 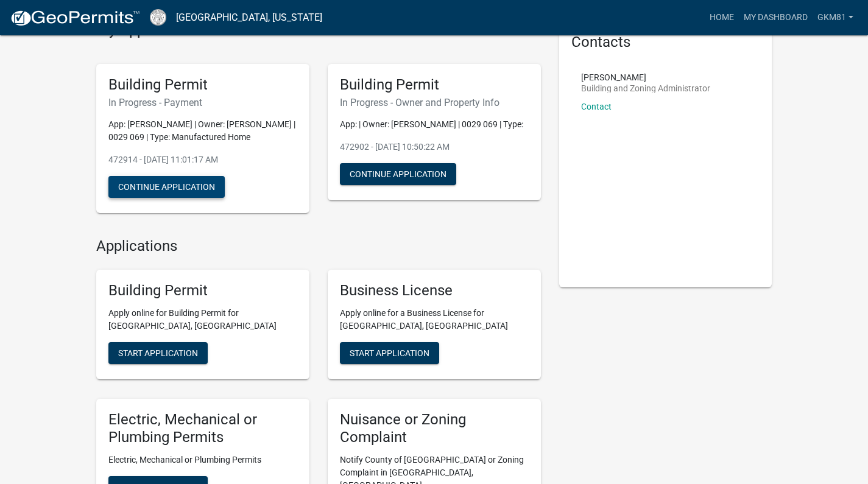 I want to click on img: Cook County, Georgia, so click(x=158, y=17).